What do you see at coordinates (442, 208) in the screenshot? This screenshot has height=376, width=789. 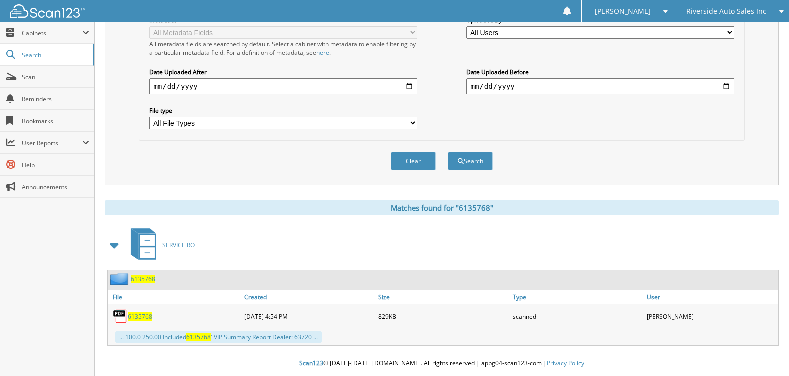 I see `div: Matches found for "6135768"` at bounding box center [442, 208].